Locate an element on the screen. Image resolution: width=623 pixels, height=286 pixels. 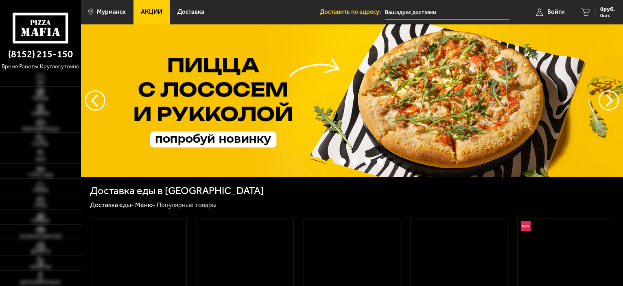
button: предыдущий is located at coordinates (608, 100).